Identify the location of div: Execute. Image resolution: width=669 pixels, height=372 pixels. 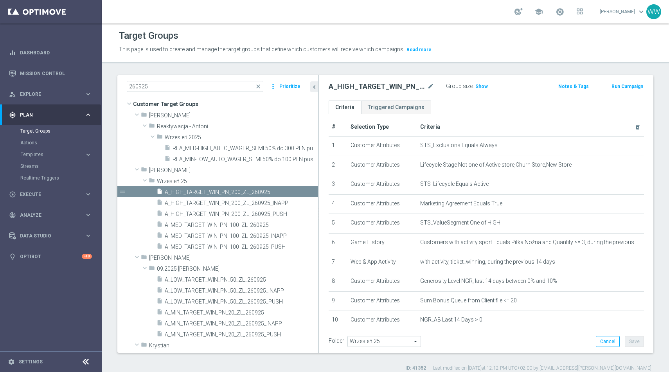
(47, 194).